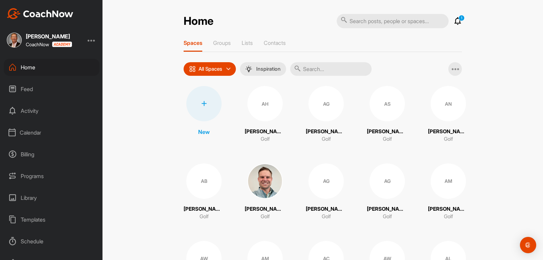 This screenshot has height=260, width=543. Describe the element at coordinates (204, 132) in the screenshot. I see `p: New` at that location.